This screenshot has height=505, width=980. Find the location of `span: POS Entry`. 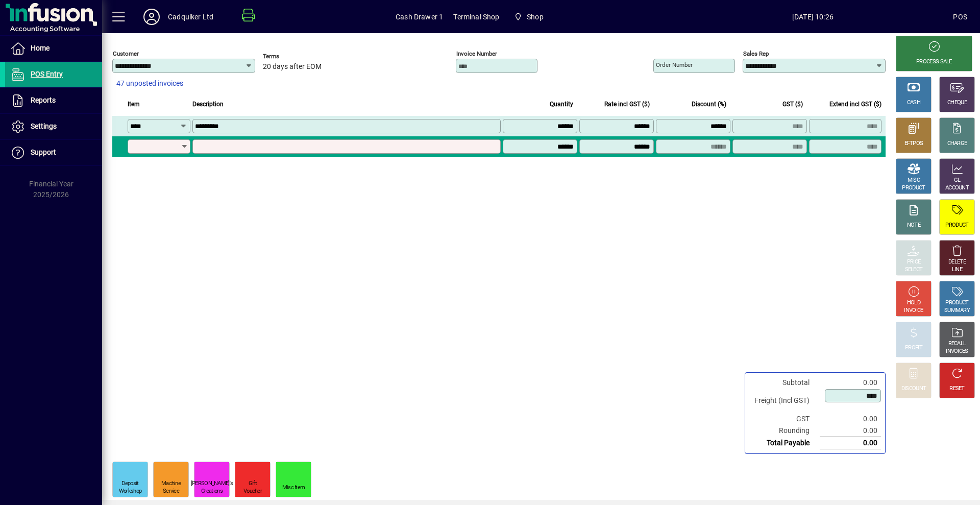

span: POS Entry is located at coordinates (46, 74).